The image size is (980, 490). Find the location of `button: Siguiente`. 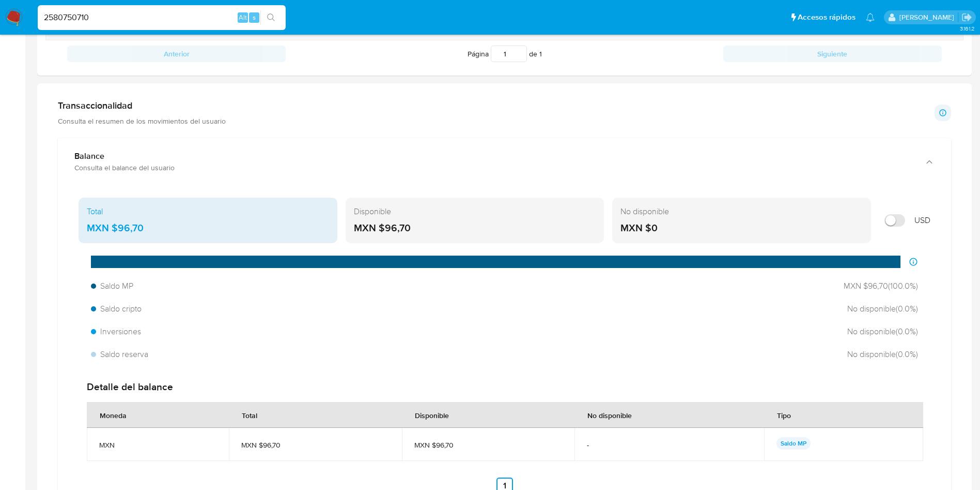

button: Siguiente is located at coordinates (833, 54).